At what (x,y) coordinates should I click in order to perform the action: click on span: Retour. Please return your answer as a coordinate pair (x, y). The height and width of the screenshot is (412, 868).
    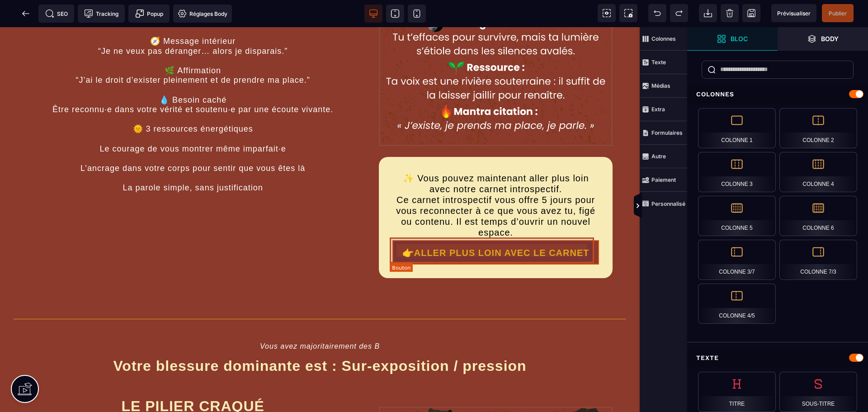
    Looking at the image, I should click on (26, 14).